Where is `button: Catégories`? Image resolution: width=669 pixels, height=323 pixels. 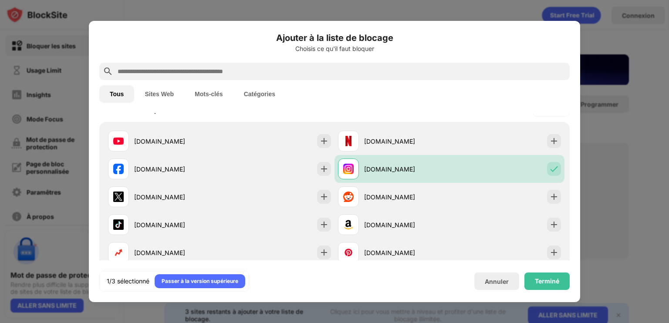
button: Catégories is located at coordinates (260, 94).